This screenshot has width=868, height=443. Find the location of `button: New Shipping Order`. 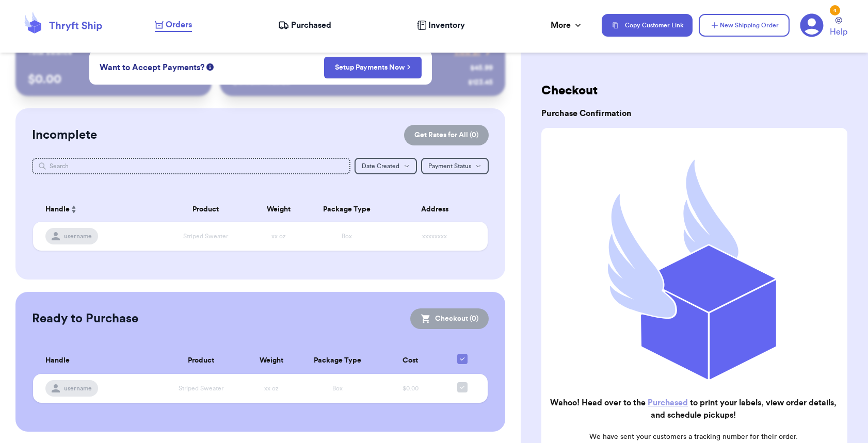

button: New Shipping Order is located at coordinates (744, 25).